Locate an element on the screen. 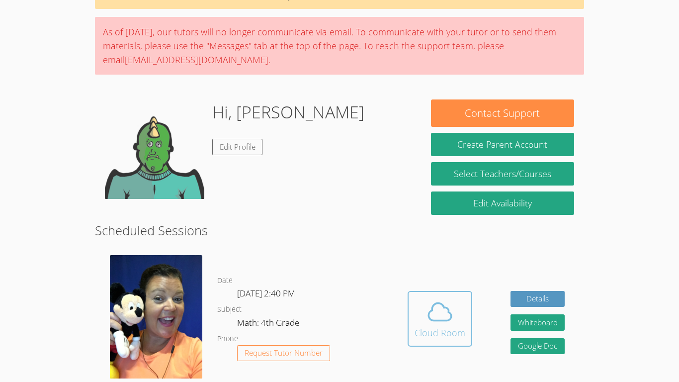 Image resolution: width=679 pixels, height=382 pixels. img: default.png is located at coordinates (155, 149).